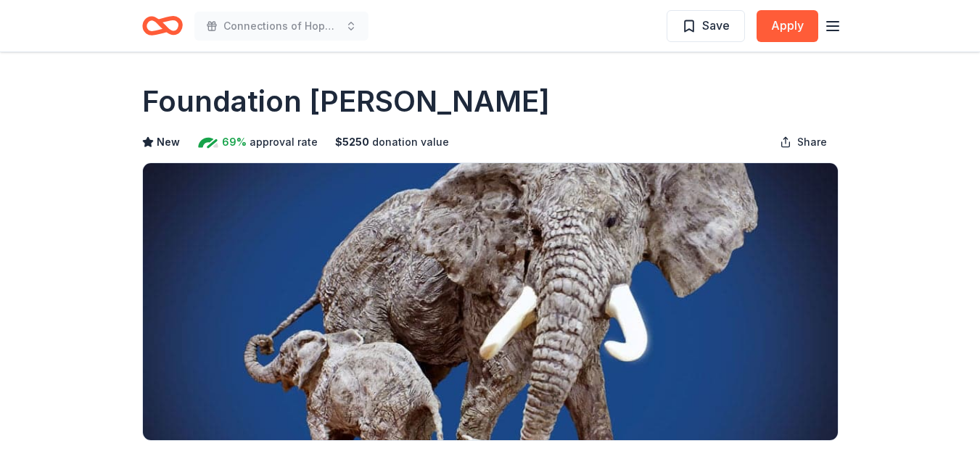 The height and width of the screenshot is (459, 980). Describe the element at coordinates (787, 26) in the screenshot. I see `button: Apply` at that location.